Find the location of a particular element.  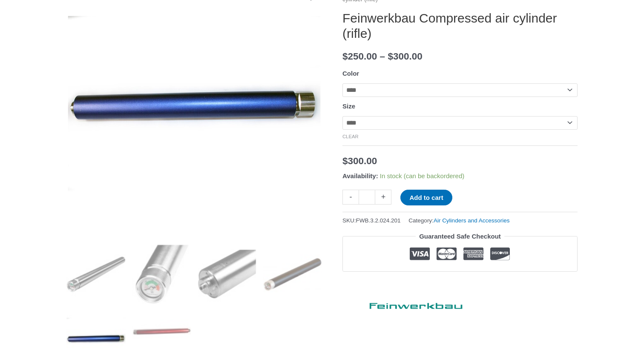

img: Feinwerkbau Compressed air cylinder (rifle) - Image 2 is located at coordinates (162, 274).